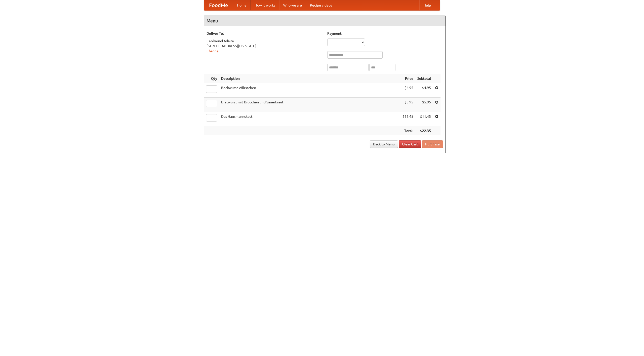  I want to click on a: Clear Cart, so click(410, 144).